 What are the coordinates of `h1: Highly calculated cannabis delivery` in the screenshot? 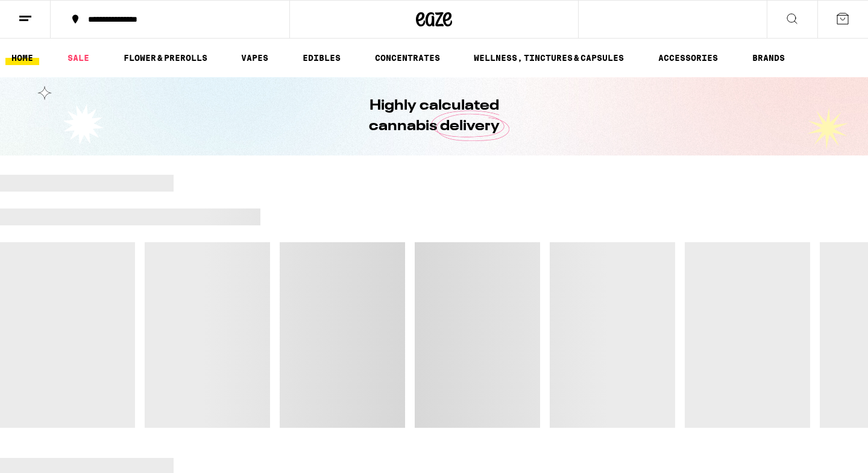 It's located at (434, 117).